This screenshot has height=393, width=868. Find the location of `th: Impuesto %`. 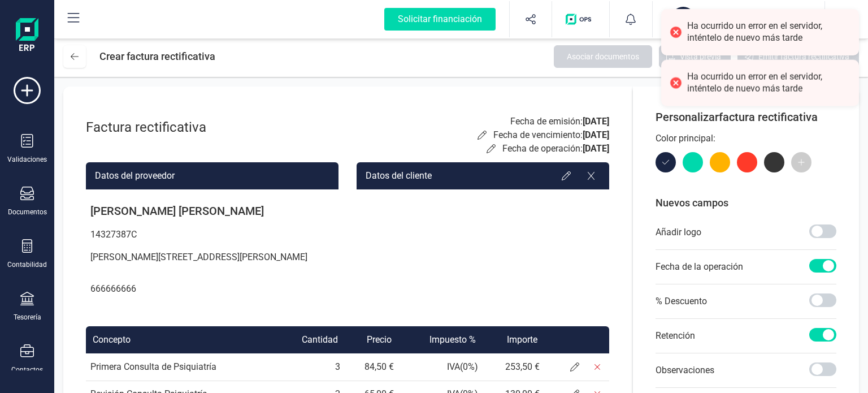

th: Impuesto % is located at coordinates (440, 340).